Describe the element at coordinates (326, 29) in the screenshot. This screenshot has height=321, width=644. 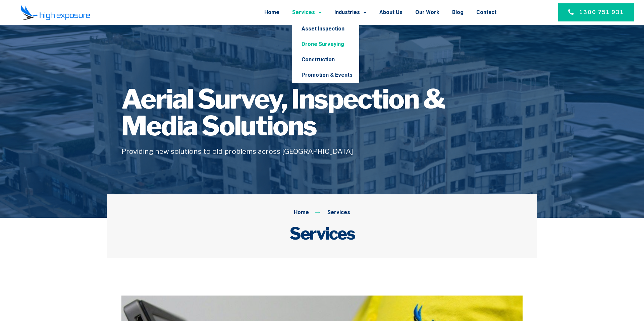
I see `a: Asset Inspection` at that location.